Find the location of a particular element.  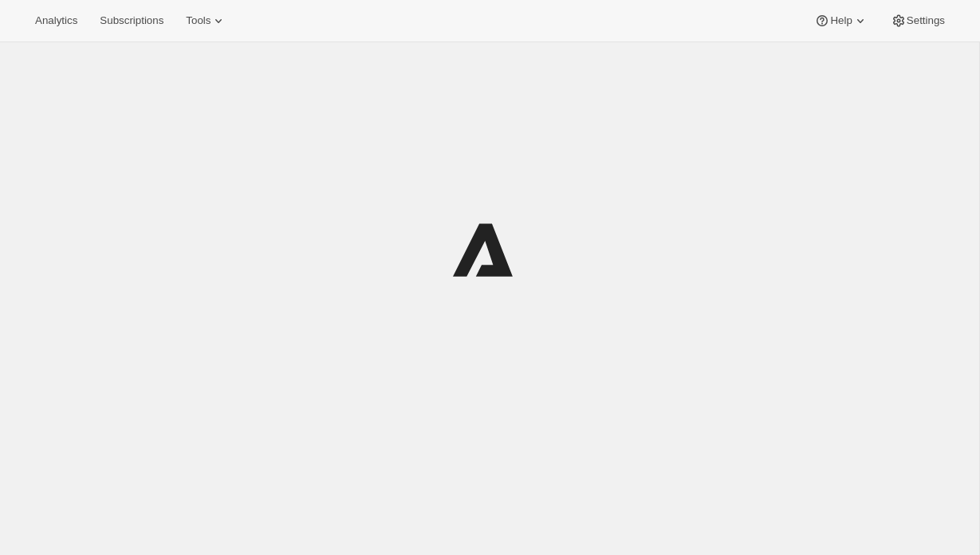

span: Settings is located at coordinates (926, 21).